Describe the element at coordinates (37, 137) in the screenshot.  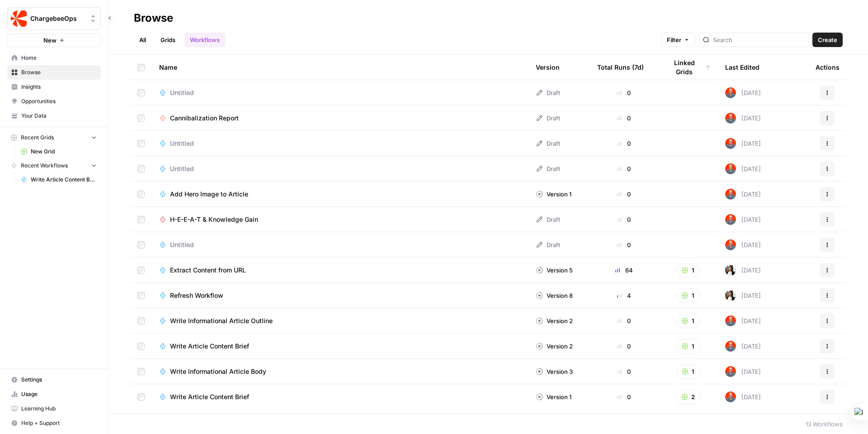
I see `span: Recent Grids` at that location.